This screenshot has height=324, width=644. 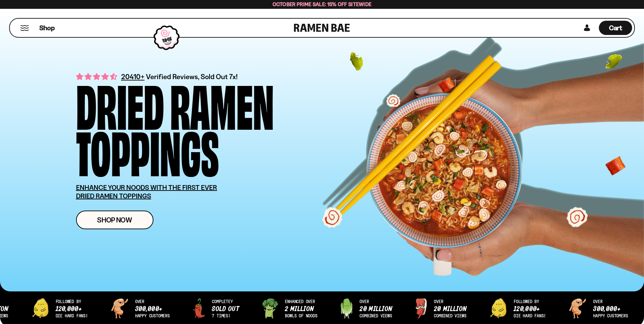 I want to click on span: Cart, so click(x=616, y=28).